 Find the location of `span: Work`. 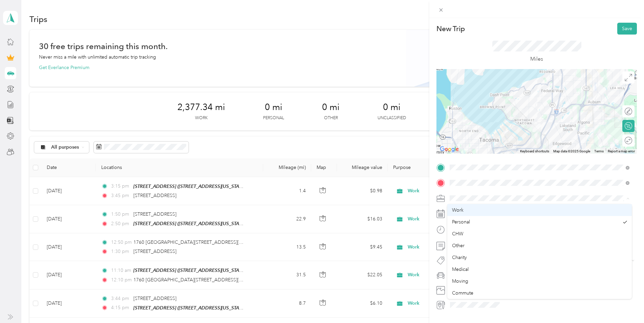

span: Work is located at coordinates (458, 210).